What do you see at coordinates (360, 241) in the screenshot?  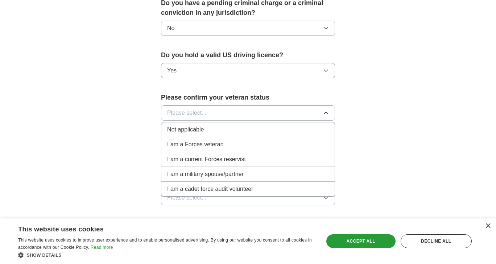 I see `div: Accept all` at bounding box center [360, 241].